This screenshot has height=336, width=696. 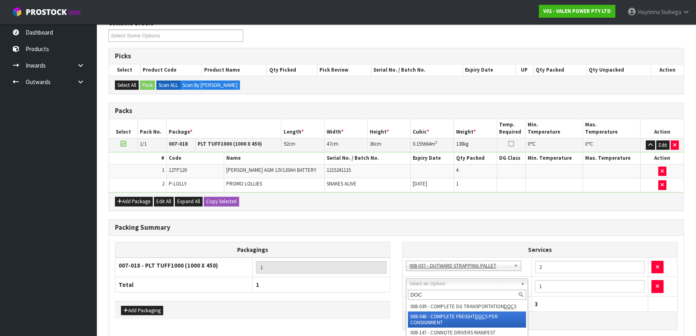 What do you see at coordinates (286, 144) in the screenshot?
I see `span: 92` at bounding box center [286, 144].